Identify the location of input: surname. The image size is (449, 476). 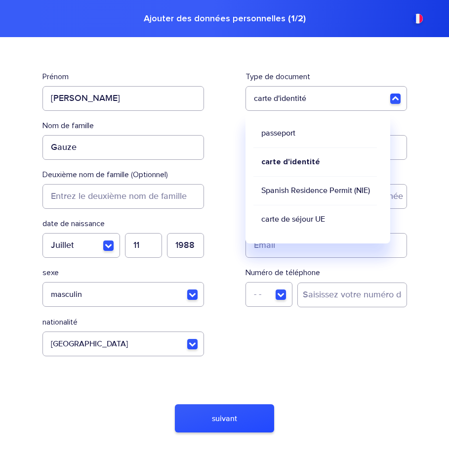
(123, 147).